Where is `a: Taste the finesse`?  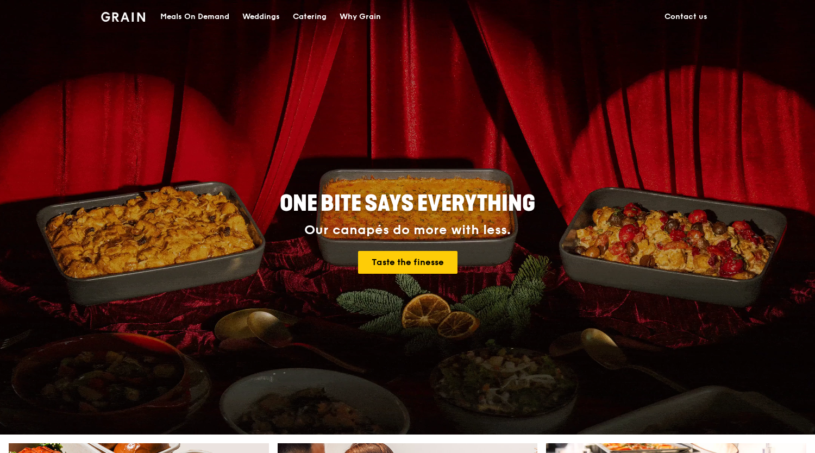
a: Taste the finesse is located at coordinates (407, 262).